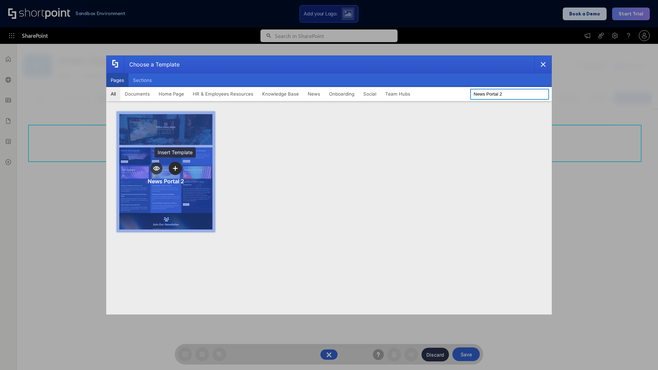 The width and height of the screenshot is (658, 370). What do you see at coordinates (510, 94) in the screenshot?
I see `input: Search` at bounding box center [510, 94].